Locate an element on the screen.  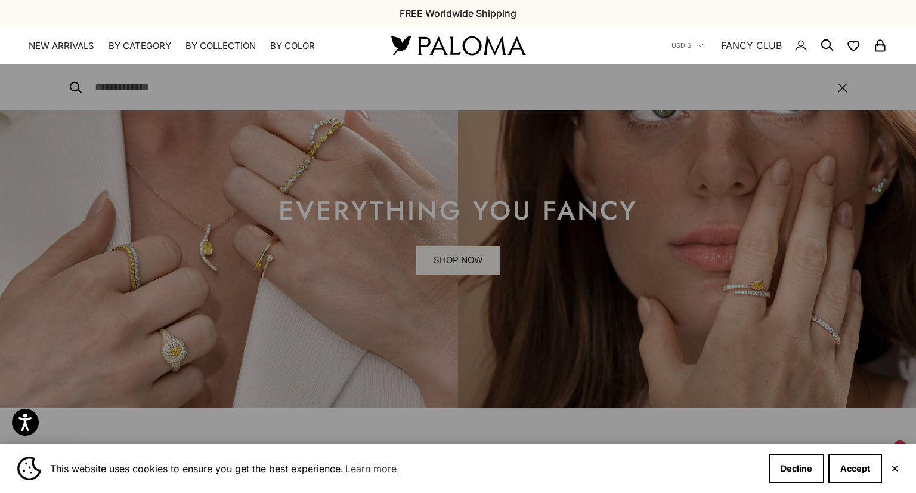
span: This website uses cookies to ensure you get the best experience. is located at coordinates (404, 468).